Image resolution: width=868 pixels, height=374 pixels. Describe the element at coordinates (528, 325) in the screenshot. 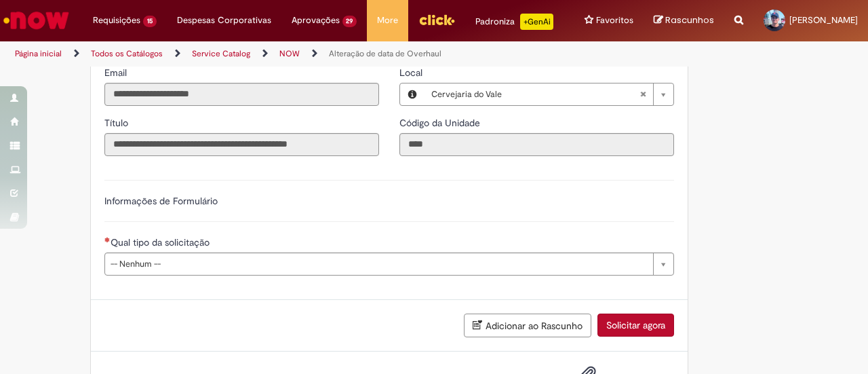

I see `button: Adicionar ao Rascunho` at that location.